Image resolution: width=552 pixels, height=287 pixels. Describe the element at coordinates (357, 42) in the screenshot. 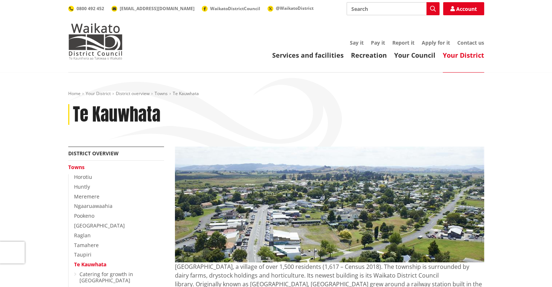

I see `a: Say it` at that location.